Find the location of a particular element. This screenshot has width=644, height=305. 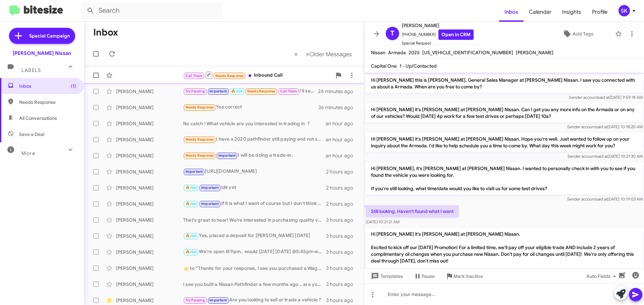

div: 36 minutes ago is located at coordinates (338, 107).